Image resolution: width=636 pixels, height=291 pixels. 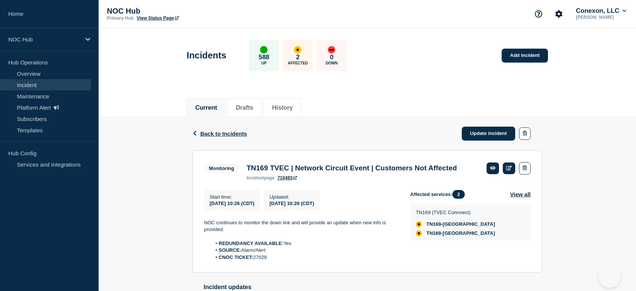 What do you see at coordinates (287, 178) in the screenshot?
I see `a: 710483` at bounding box center [287, 178].